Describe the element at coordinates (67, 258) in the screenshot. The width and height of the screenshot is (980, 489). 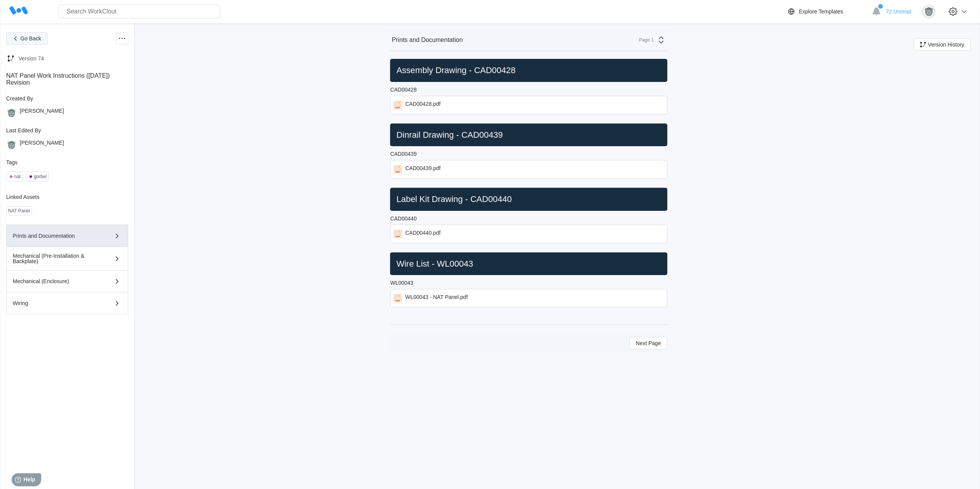
I see `button: Mechanical (Pre-Installation & Backplate)` at that location.